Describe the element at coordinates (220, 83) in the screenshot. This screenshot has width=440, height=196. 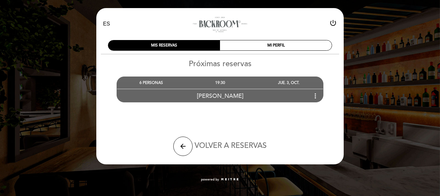
I see `div: 19:30` at that location.